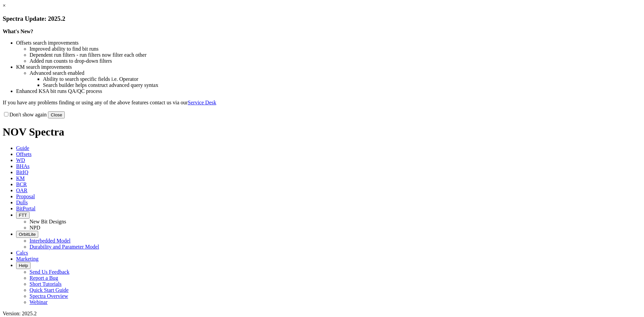 The image size is (644, 317). Describe the element at coordinates (24, 114) in the screenshot. I see `label: Don't show again` at that location.